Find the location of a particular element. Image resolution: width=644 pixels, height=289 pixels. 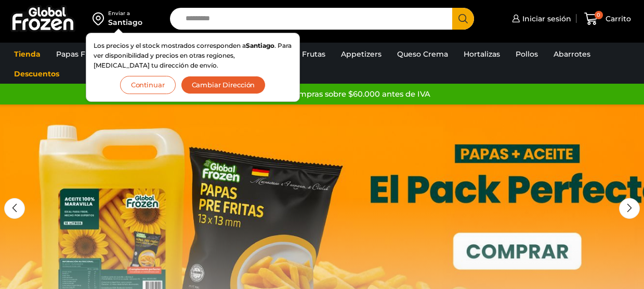

a: Abarrotes is located at coordinates (572, 54).